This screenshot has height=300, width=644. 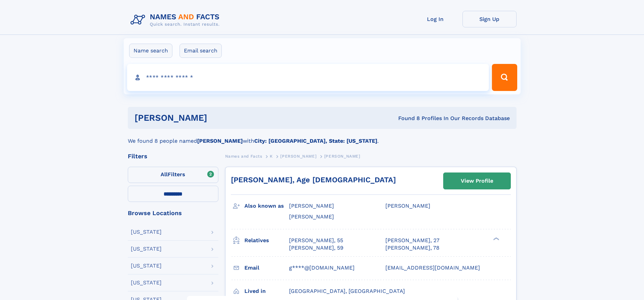 I want to click on a: View Profile, so click(x=477, y=181).